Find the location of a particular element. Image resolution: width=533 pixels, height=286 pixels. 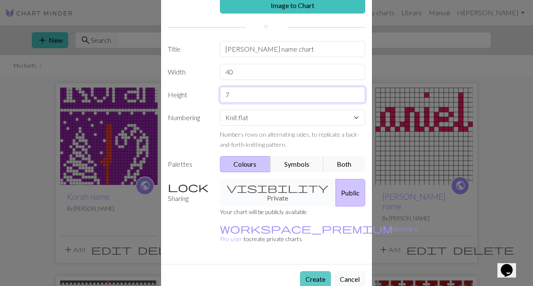

span: workspace_premium is located at coordinates (306, 229).